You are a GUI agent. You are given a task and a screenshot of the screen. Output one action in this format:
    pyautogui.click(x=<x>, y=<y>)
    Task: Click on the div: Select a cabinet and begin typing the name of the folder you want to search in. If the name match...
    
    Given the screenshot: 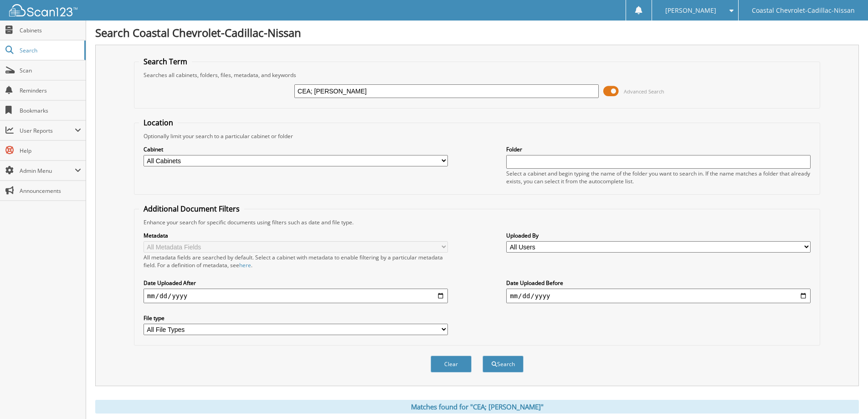 What is the action you would take?
    pyautogui.click(x=659, y=177)
    